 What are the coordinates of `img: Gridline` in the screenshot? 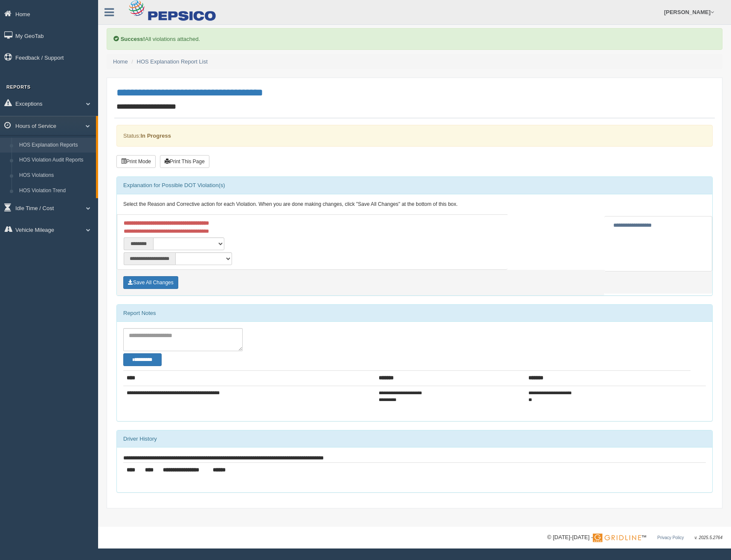 It's located at (617, 538).